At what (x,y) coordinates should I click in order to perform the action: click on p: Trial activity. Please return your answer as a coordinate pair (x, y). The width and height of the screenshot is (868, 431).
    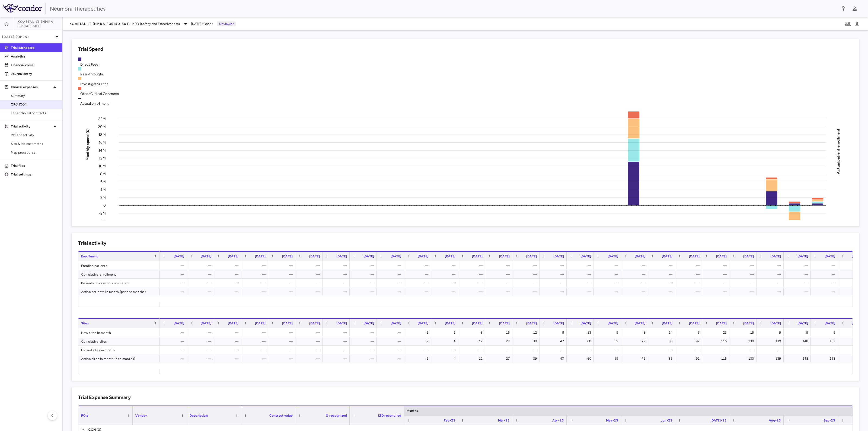
    Looking at the image, I should click on (31, 127).